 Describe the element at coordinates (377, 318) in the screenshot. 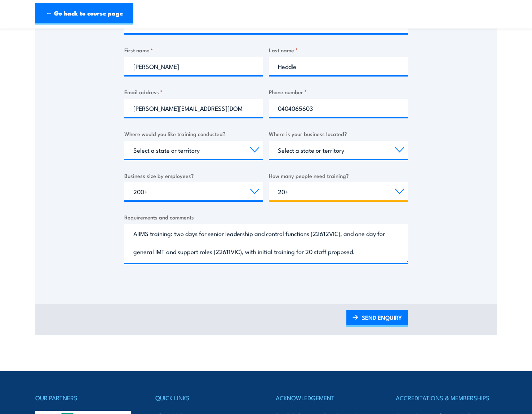

I see `a: SEND ENQUIRY` at that location.